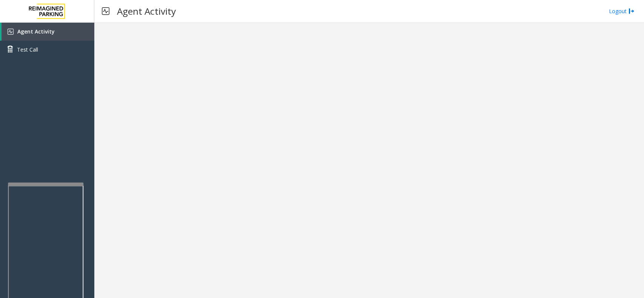 The width and height of the screenshot is (644, 298). What do you see at coordinates (48, 32) in the screenshot?
I see `a: Agent Activity` at bounding box center [48, 32].